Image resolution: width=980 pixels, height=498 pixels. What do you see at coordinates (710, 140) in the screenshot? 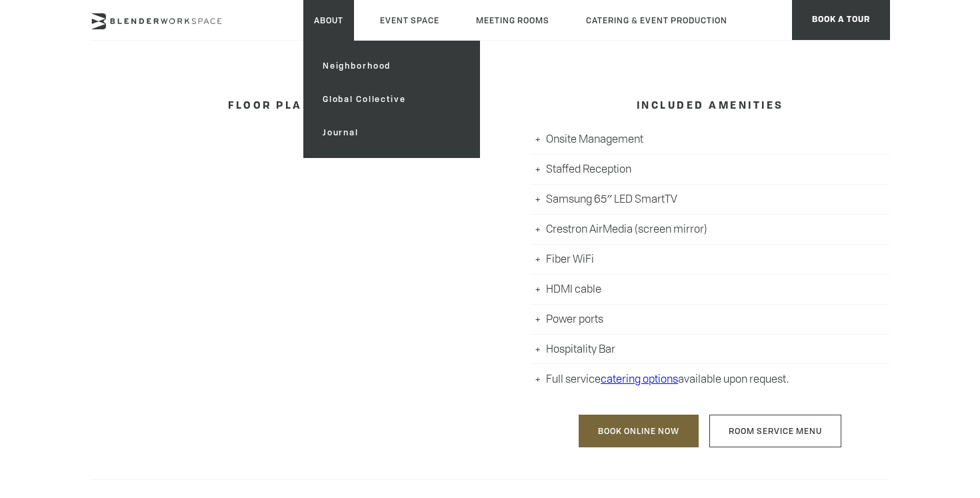
I see `li: Onsite Management` at bounding box center [710, 140].